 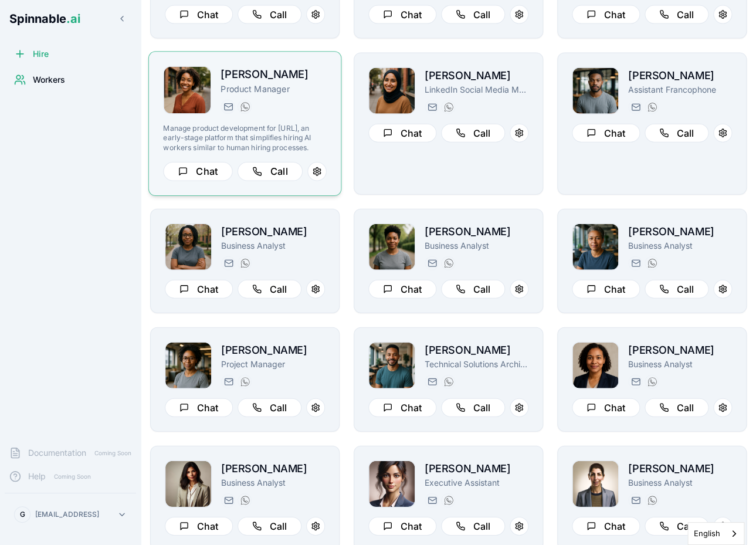 What do you see at coordinates (716, 533) in the screenshot?
I see `aside: Language selected: English` at bounding box center [716, 533].